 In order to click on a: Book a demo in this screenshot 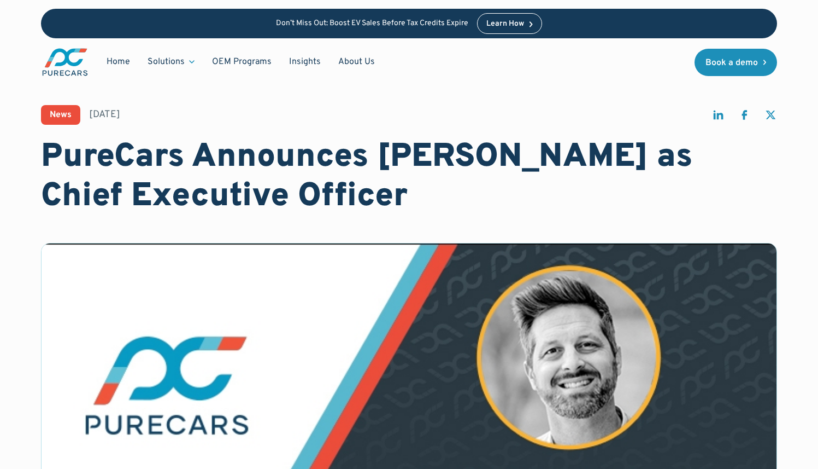, I will do `click(736, 62)`.